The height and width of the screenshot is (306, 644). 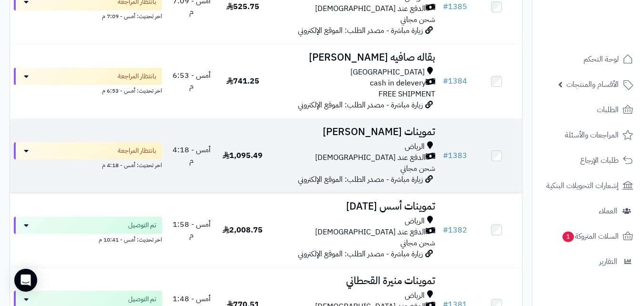 I want to click on div: اخر تحديث: أمس - 6:53 م, so click(x=88, y=90).